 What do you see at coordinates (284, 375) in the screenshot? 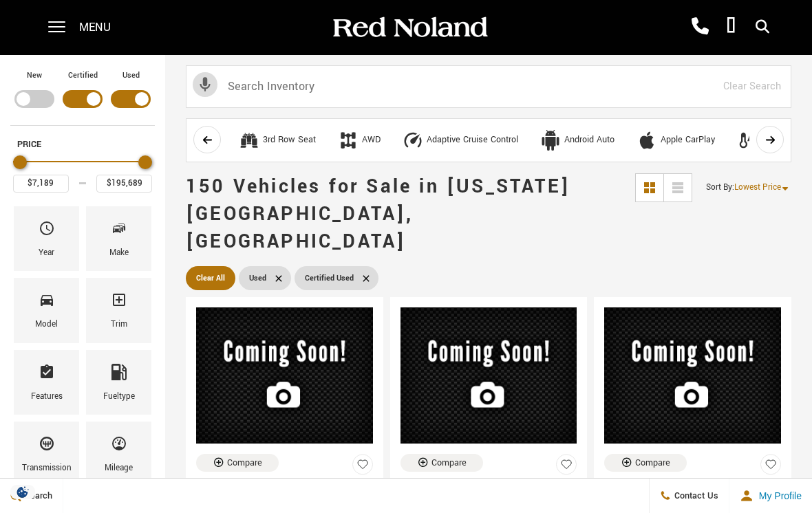
I see `img: 2013 Audi Q5 2.0T Premium Plus` at bounding box center [284, 375].